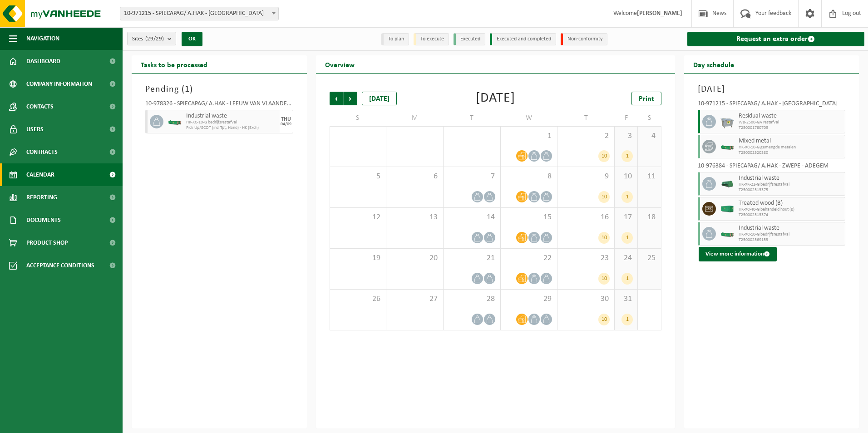 This screenshot has width=868, height=433. What do you see at coordinates (791, 122) in the screenshot?
I see `span: WB-2500-GA restafval` at bounding box center [791, 122].